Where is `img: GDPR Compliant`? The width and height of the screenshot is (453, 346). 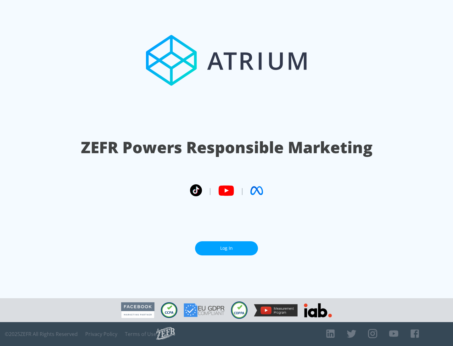
img: GDPR Compliant is located at coordinates (204, 310).